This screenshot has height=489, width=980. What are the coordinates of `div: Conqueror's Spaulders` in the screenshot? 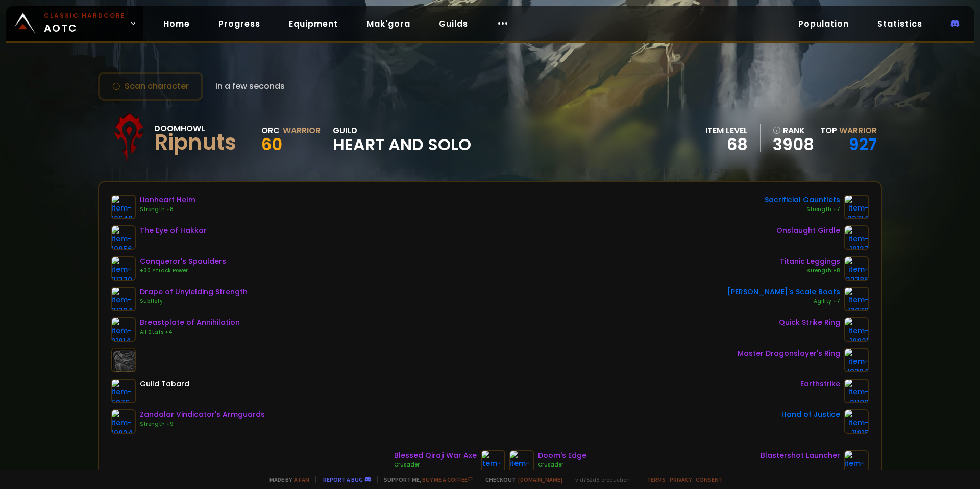 It's located at (183, 261).